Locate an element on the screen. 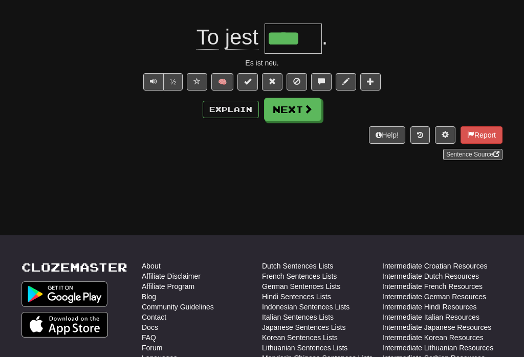 Image resolution: width=524 pixels, height=357 pixels. a: Intermediate Croatian Resources is located at coordinates (435, 266).